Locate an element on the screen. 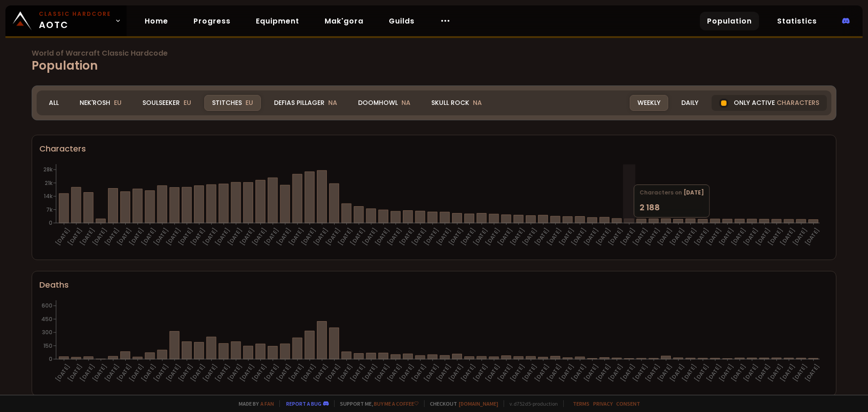 This screenshot has height=412, width=868. span: characters is located at coordinates (798, 103).